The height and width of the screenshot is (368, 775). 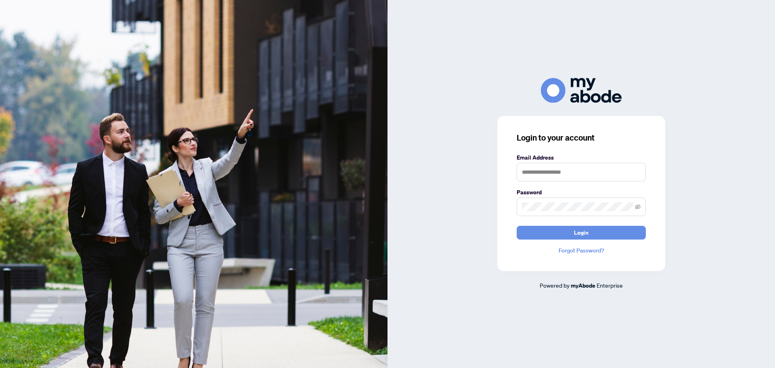 What do you see at coordinates (583, 285) in the screenshot?
I see `a: myAbode` at bounding box center [583, 285].